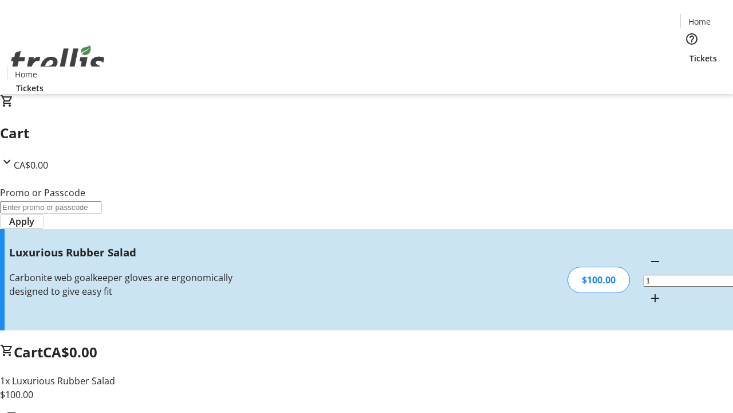 The width and height of the screenshot is (733, 413). I want to click on button: Decrement by one, so click(656, 261).